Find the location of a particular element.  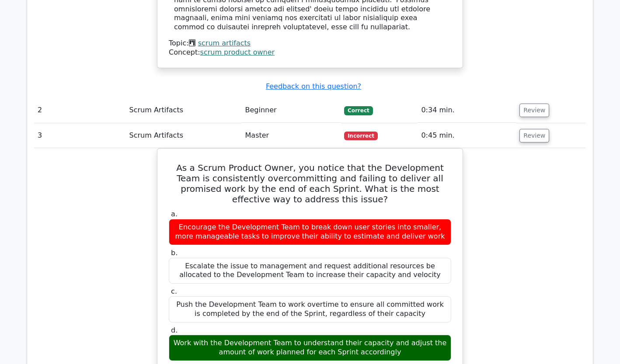

a: scrum product owner is located at coordinates (237, 52).